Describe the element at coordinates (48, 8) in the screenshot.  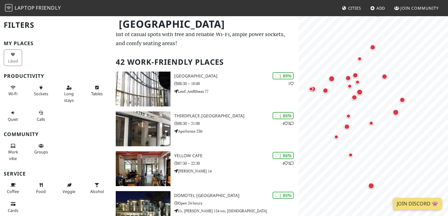
I see `span: Friendly` at that location.